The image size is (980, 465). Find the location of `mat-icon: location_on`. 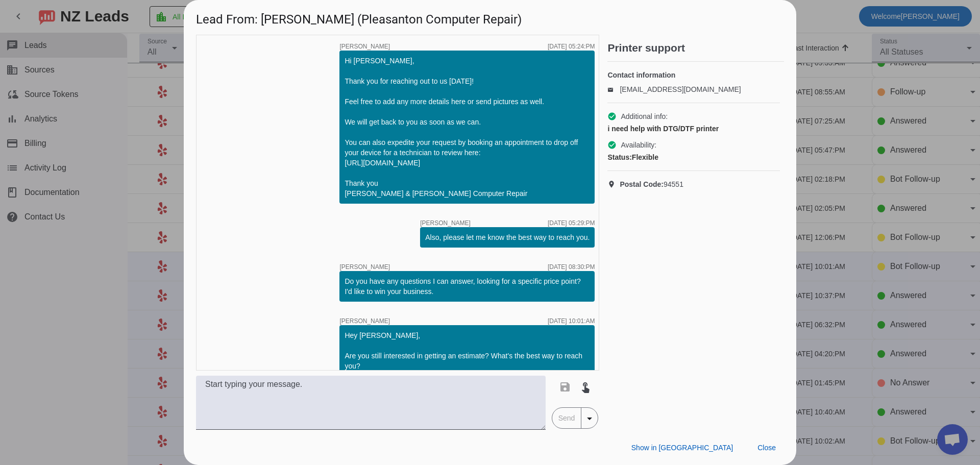

mat-icon: location_on is located at coordinates (614, 185).